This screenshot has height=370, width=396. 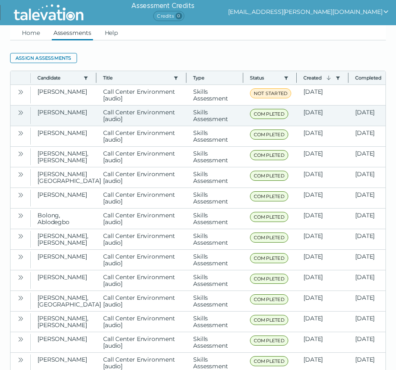 What do you see at coordinates (317, 78) in the screenshot?
I see `button: Created` at bounding box center [317, 78].